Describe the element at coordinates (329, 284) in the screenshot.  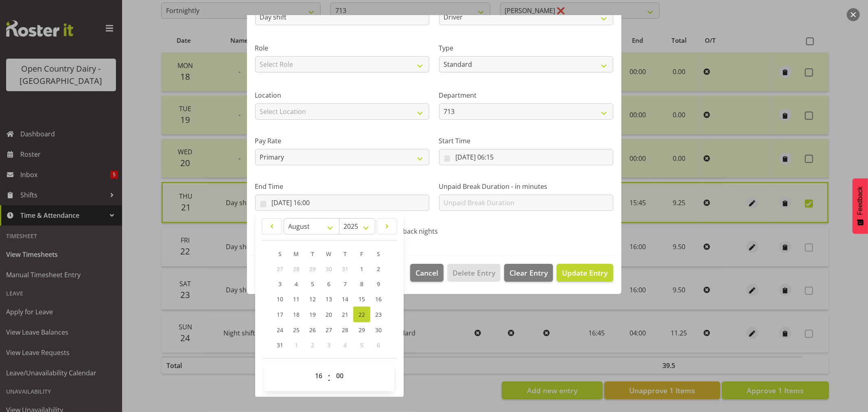
I see `a: 6` at that location.